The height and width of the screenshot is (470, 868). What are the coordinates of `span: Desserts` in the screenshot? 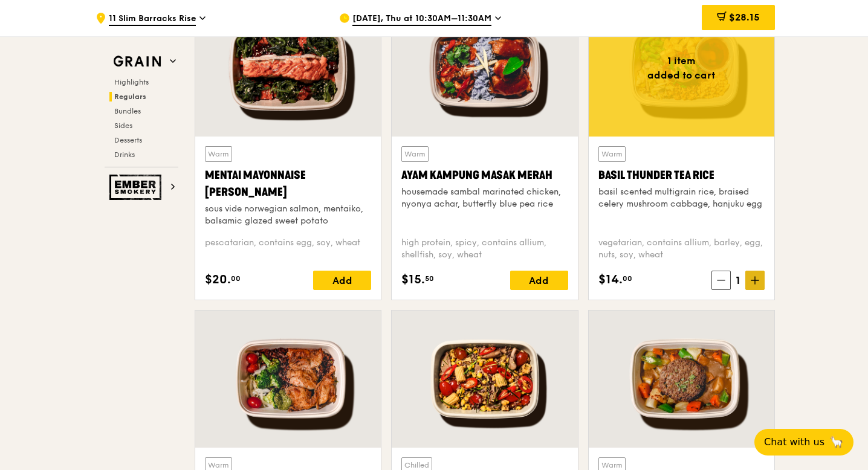 It's located at (128, 140).